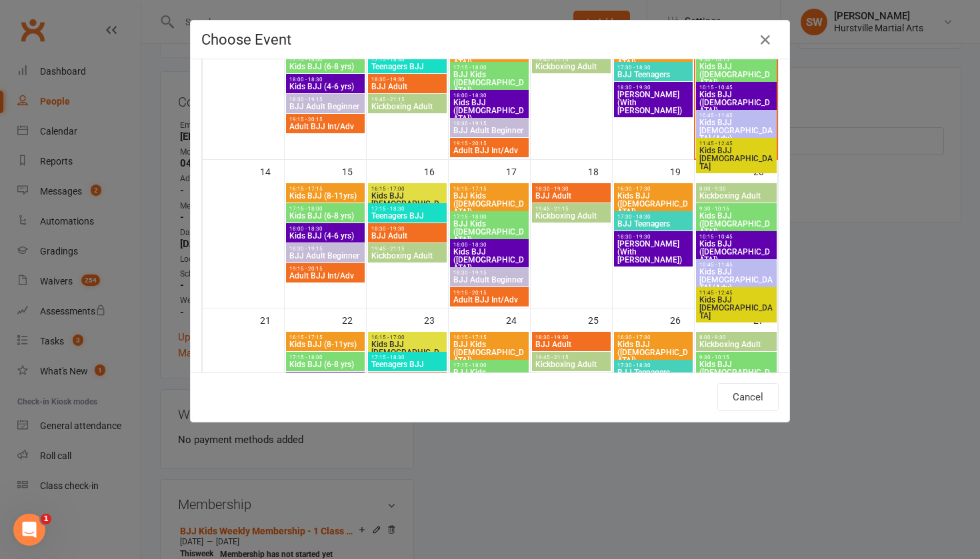  What do you see at coordinates (518, 171) in the screenshot?
I see `div: 17` at bounding box center [518, 171].